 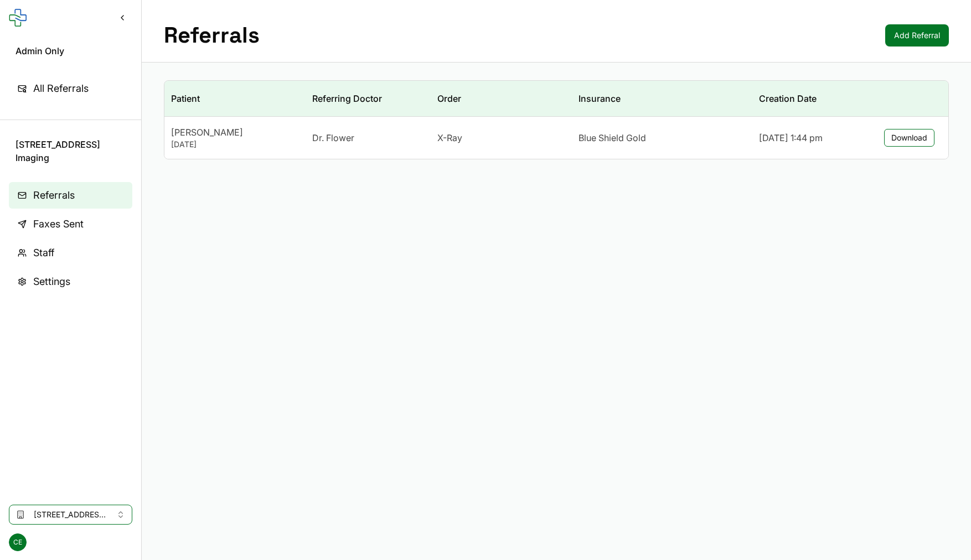 I want to click on a: Referrals, so click(x=71, y=196).